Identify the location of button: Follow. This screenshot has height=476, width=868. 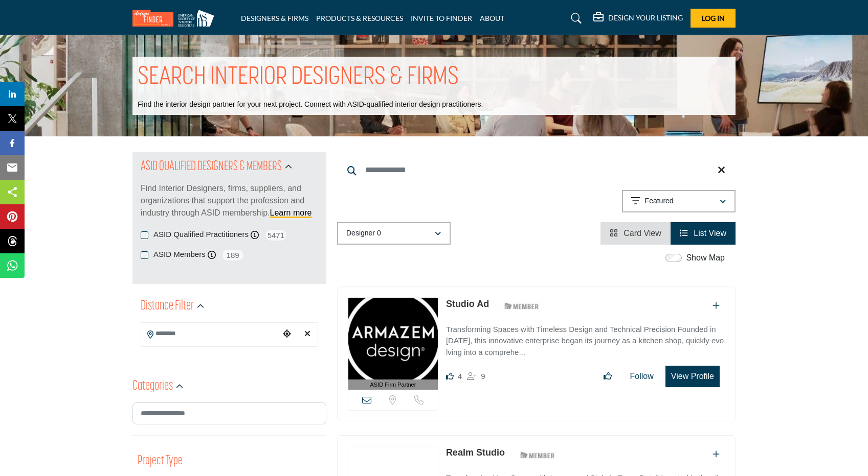
(642, 377).